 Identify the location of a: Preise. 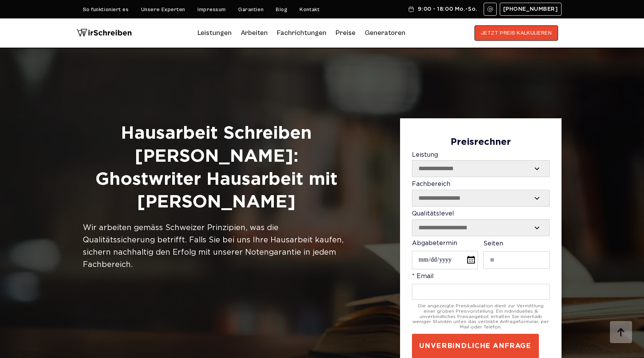
(346, 32).